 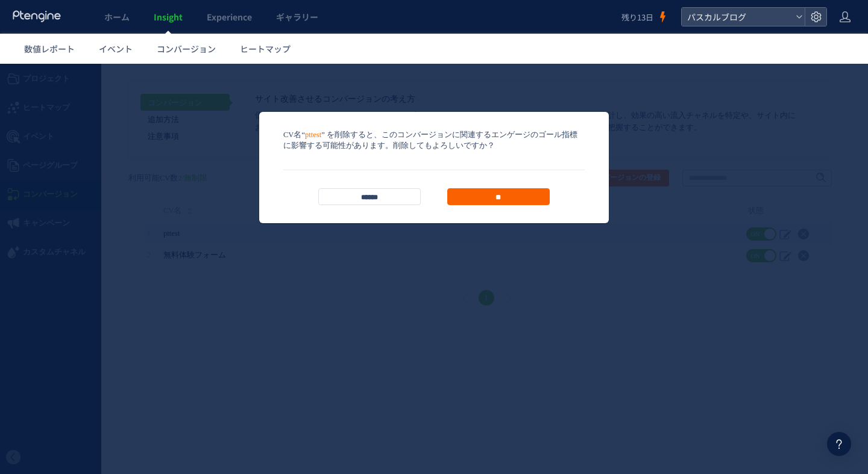 What do you see at coordinates (229, 17) in the screenshot?
I see `span: Experience` at bounding box center [229, 17].